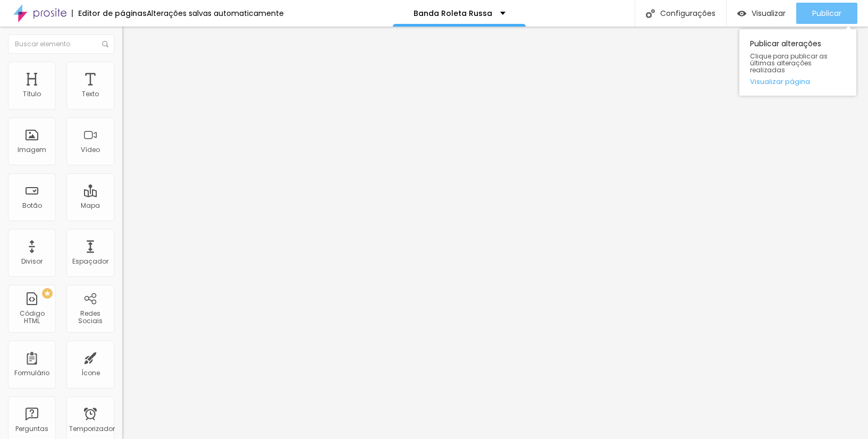 The height and width of the screenshot is (439, 868). Describe the element at coordinates (32, 317) in the screenshot. I see `font: Código HTML` at that location.